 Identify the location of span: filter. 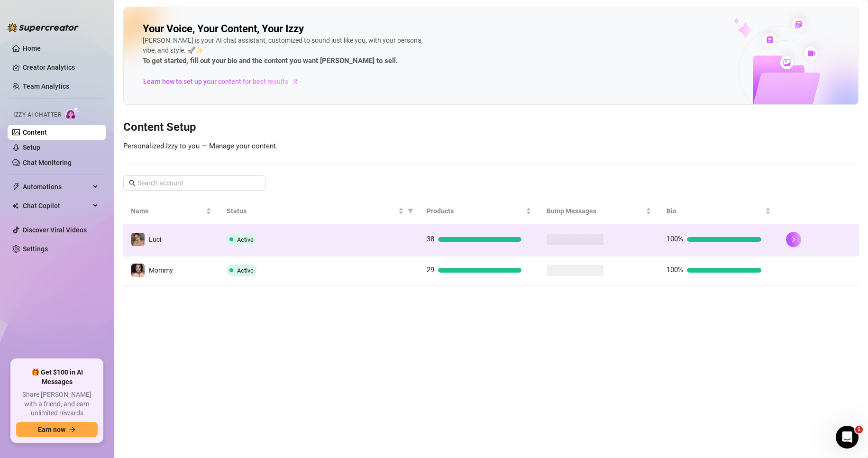
(411, 211).